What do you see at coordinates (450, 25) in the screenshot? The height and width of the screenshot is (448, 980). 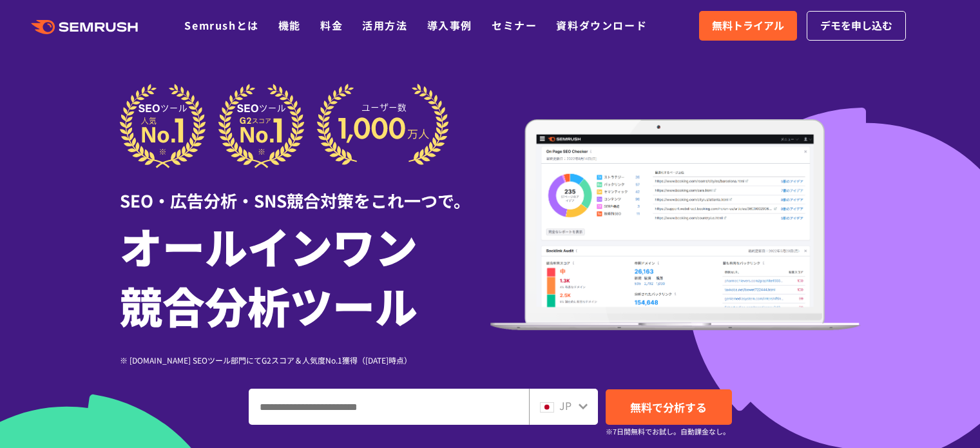 I see `a: 導入事例` at bounding box center [450, 25].